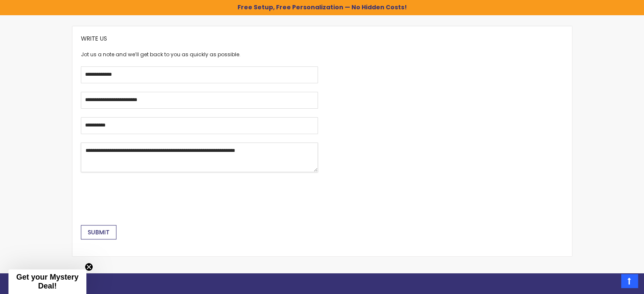 The width and height of the screenshot is (644, 294). What do you see at coordinates (629, 281) in the screenshot?
I see `a: Top` at bounding box center [629, 281].